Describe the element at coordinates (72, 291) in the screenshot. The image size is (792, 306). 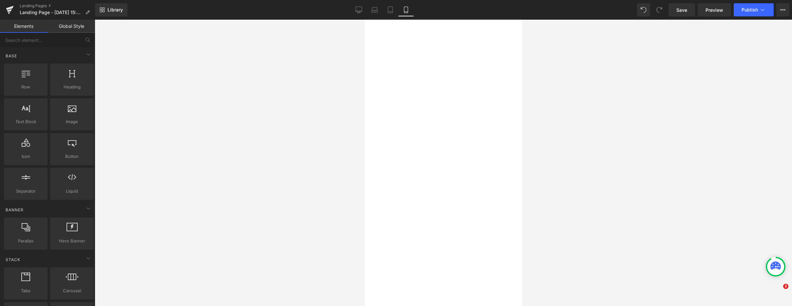
I see `span: Carousel` at that location.